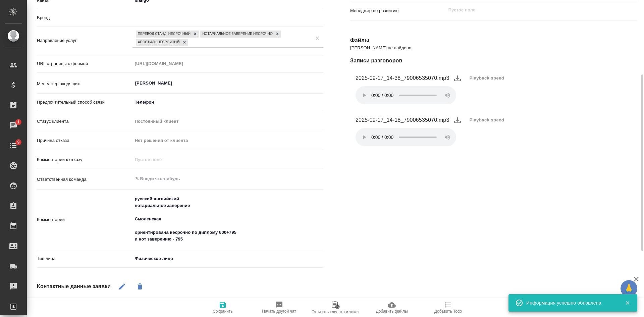  Describe the element at coordinates (84, 84) in the screenshot. I see `p: Менеджер входящих` at that location.